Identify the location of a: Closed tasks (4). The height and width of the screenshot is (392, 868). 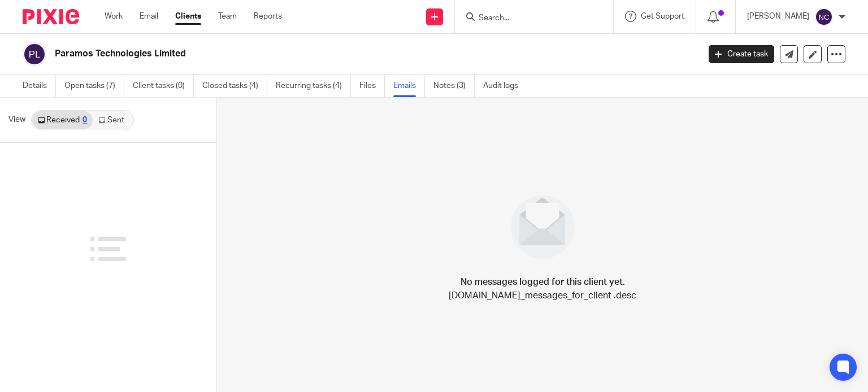
(235, 85).